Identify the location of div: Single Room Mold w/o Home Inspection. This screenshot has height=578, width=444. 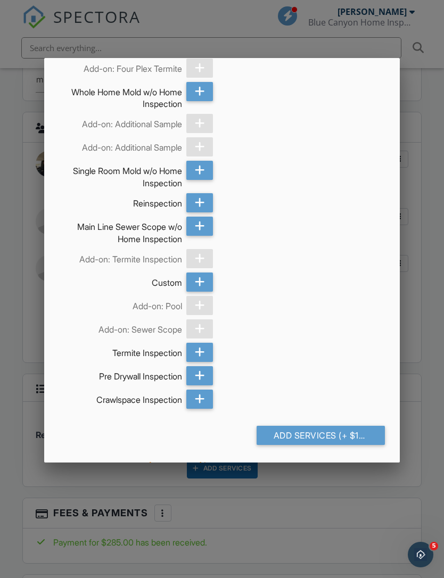
(120, 174).